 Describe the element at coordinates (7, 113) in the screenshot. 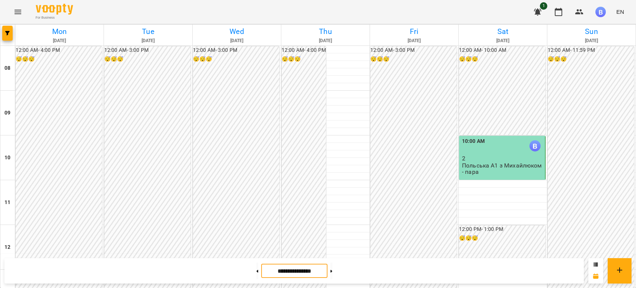

I see `h6: 09` at that location.